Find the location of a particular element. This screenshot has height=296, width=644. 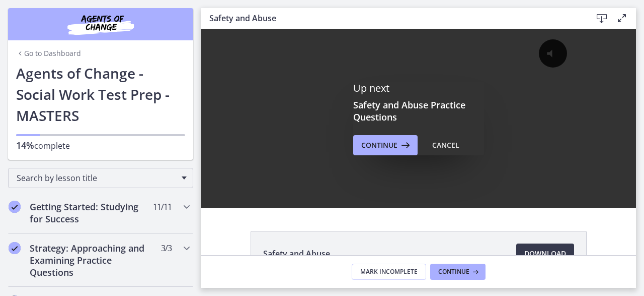

h1: Agents of Change - Social Work Test Prep - MASTERS is located at coordinates (100, 94).